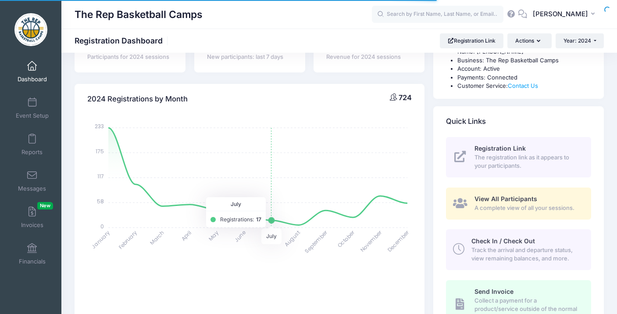 The height and width of the screenshot is (314, 617). I want to click on a: InvoicesNew, so click(32, 217).